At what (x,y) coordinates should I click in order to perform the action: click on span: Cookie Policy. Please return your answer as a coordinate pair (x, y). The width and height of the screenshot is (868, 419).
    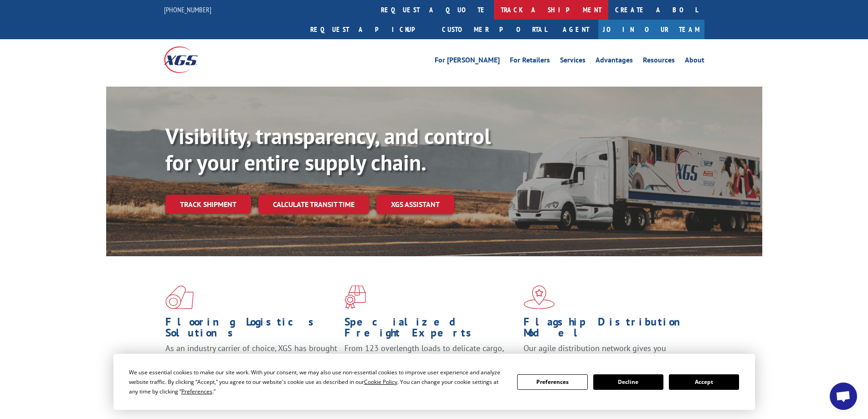
    Looking at the image, I should click on (381, 381).